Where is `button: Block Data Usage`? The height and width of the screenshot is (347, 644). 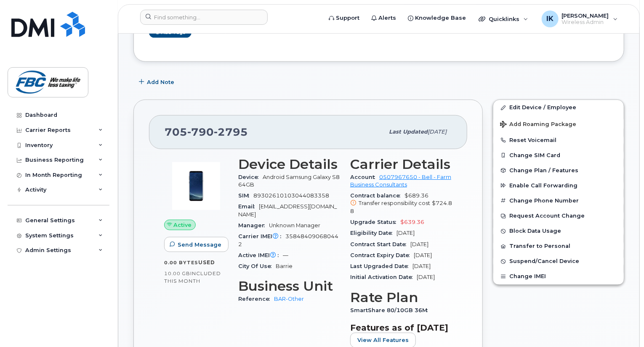
button: Block Data Usage is located at coordinates (558, 231).